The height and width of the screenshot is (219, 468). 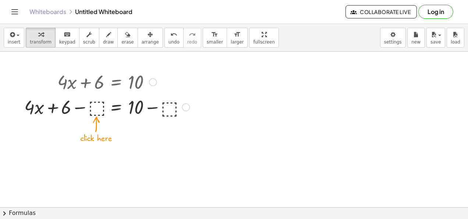 I want to click on span: keypad, so click(x=67, y=42).